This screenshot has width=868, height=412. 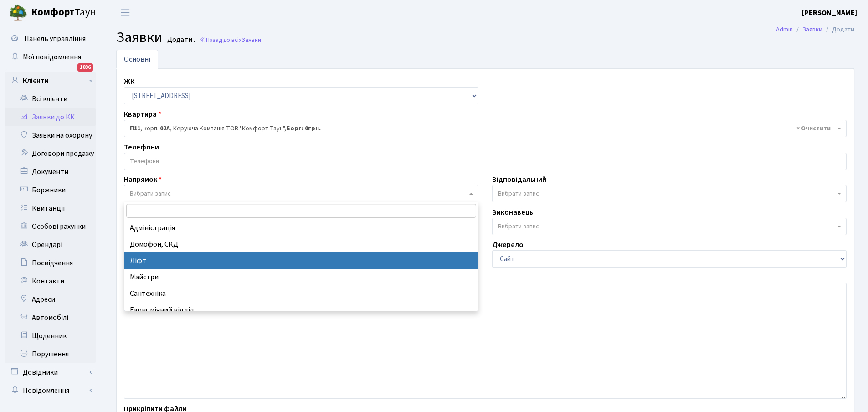 I want to click on span: Таун, so click(x=63, y=13).